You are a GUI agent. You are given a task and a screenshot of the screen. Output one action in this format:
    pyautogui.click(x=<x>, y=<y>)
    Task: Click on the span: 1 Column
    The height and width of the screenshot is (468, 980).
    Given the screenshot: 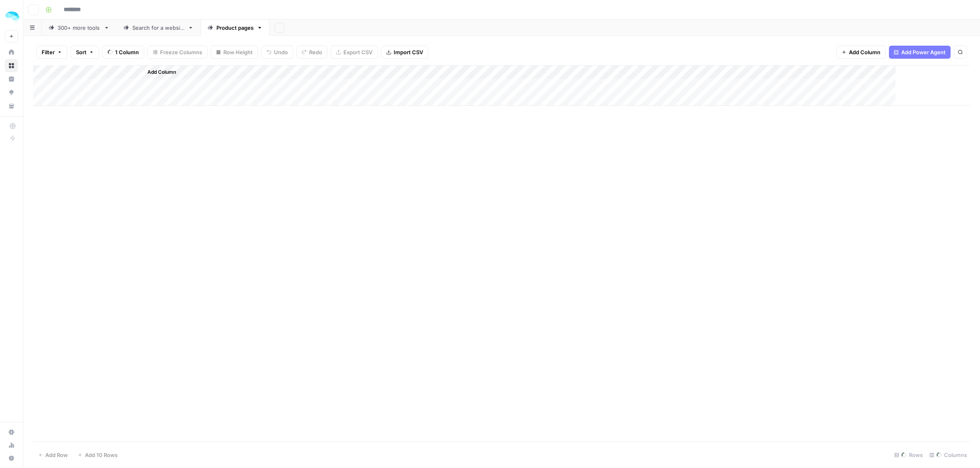 What is the action you would take?
    pyautogui.click(x=127, y=52)
    